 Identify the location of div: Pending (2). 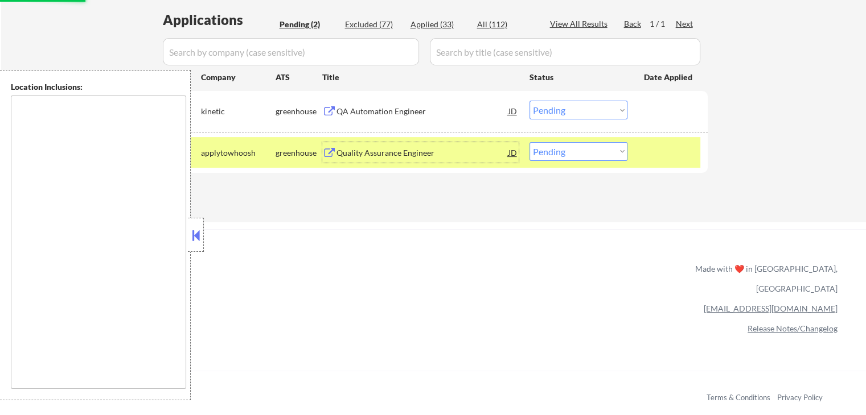
(308, 24).